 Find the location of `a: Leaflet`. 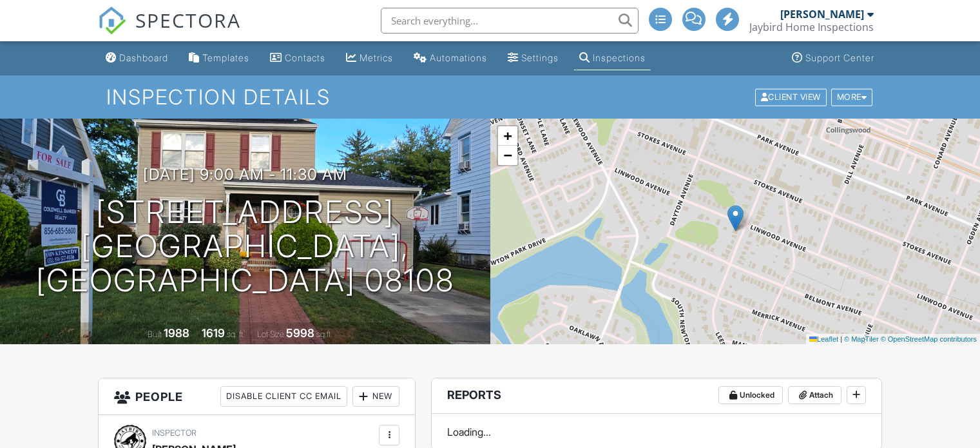

a: Leaflet is located at coordinates (824, 339).